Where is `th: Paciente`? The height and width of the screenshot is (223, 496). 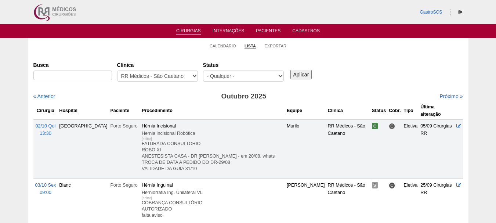
th: Paciente is located at coordinates (124, 110).